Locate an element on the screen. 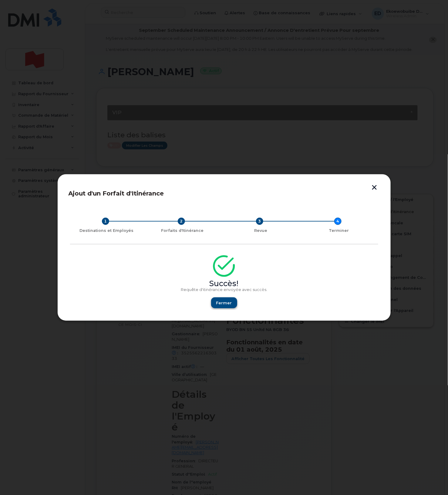  div: 1 is located at coordinates (106, 221).